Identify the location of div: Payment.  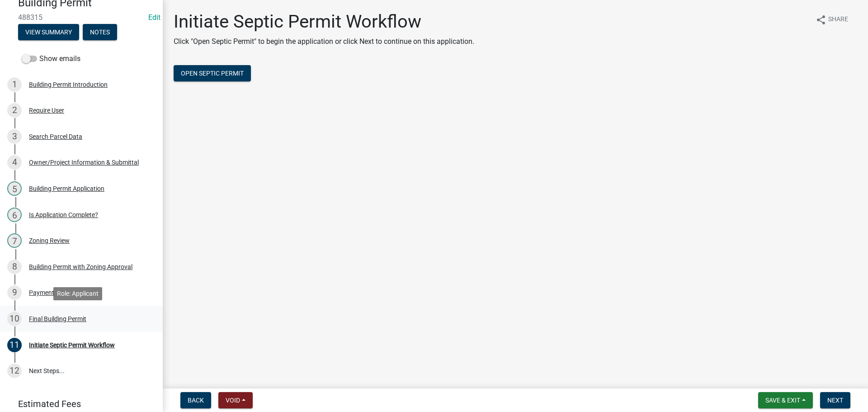
(42, 292).